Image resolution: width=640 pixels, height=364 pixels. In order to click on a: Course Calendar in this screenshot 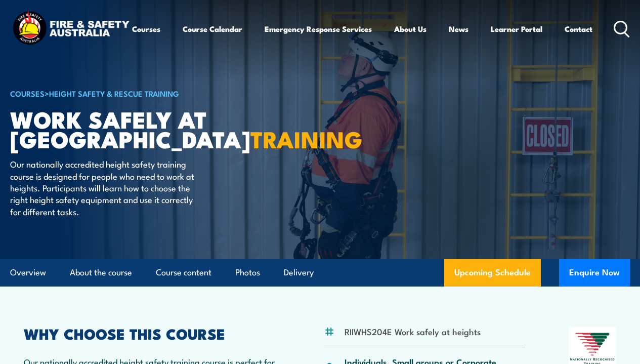, I will do `click(213, 29)`.